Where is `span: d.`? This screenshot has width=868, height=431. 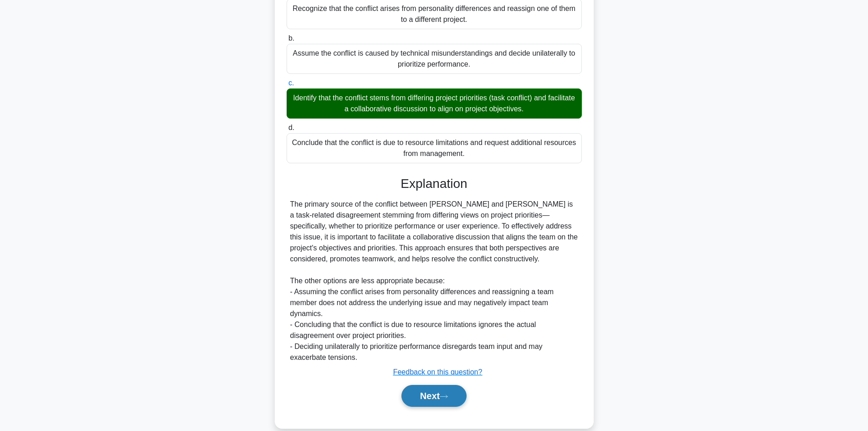 span: d. is located at coordinates (291, 127).